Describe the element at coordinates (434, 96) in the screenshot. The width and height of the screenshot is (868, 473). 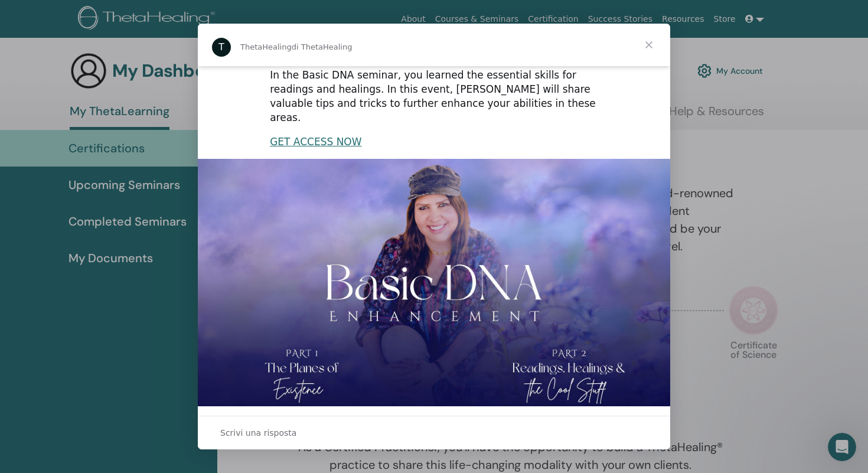
I see `div: In the Basic DNA seminar, you learned the essential skills for readings and healings. In this eve...` at that location.